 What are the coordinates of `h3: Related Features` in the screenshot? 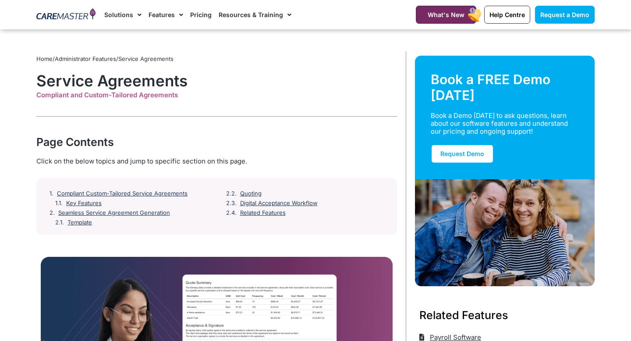 It's located at (505, 315).